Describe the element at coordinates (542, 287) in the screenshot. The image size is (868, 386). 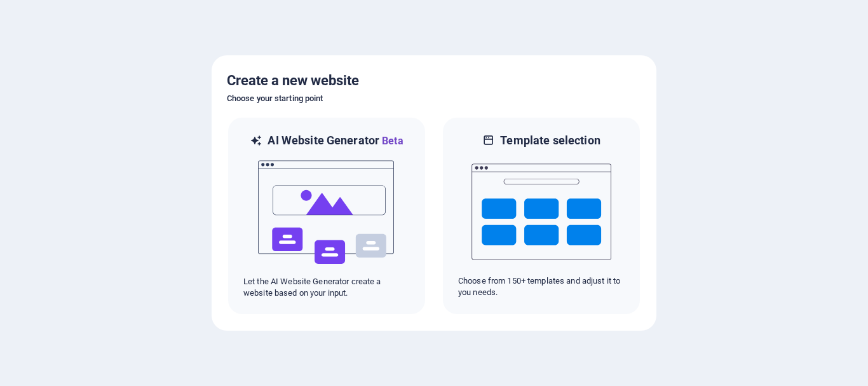
I see `p: Choose from 150+ templates and adjust it to you needs.` at that location.